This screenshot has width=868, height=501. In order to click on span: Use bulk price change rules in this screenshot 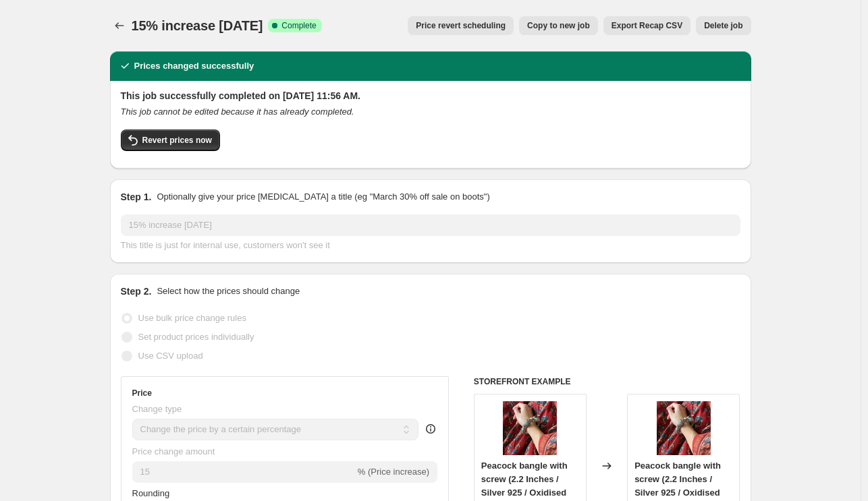, I will do `click(193, 317)`.